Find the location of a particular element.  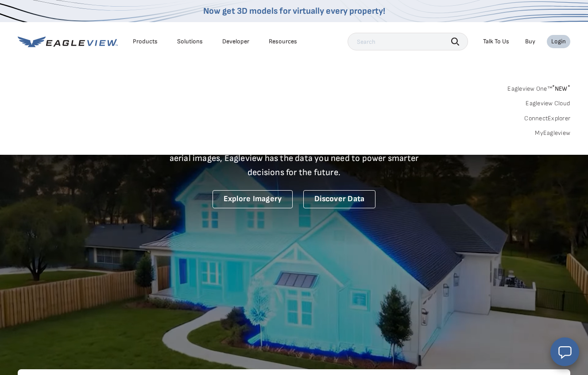

div: Products is located at coordinates (145, 41).